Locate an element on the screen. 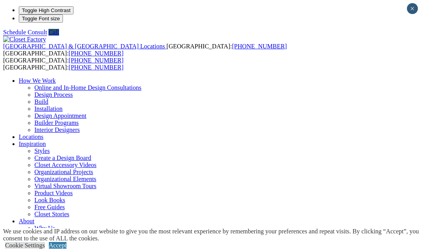 This screenshot has height=249, width=421. a: Installation is located at coordinates (48, 109).